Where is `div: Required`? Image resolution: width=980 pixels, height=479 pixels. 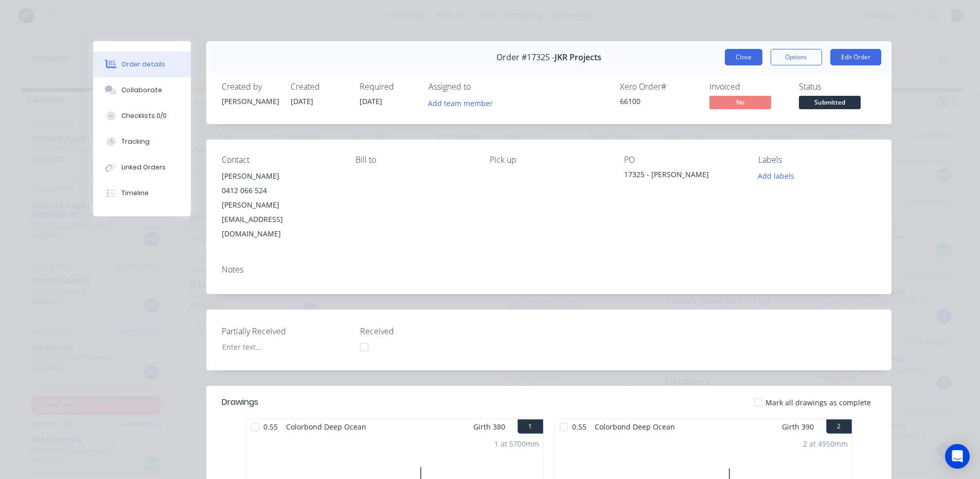 div: Required is located at coordinates (388, 87).